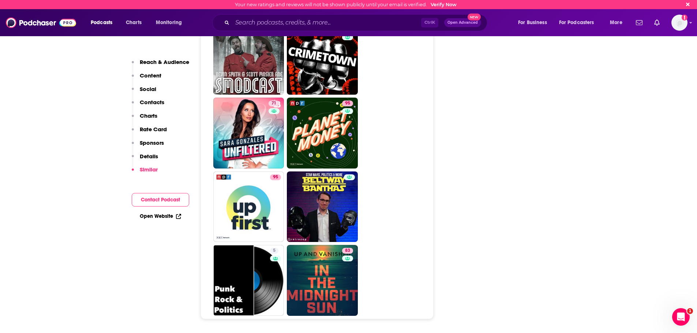  What do you see at coordinates (463, 23) in the screenshot?
I see `span: Open Advanced` at bounding box center [463, 23].